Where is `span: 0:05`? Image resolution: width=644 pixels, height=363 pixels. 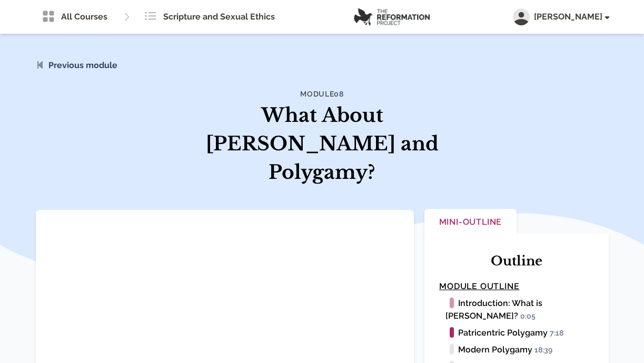
span: 0:05 is located at coordinates (530, 317).